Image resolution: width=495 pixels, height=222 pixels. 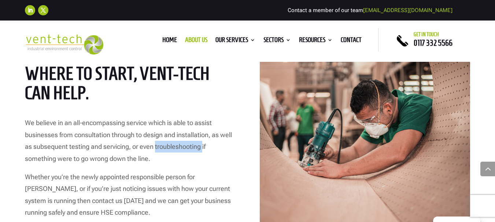 What do you see at coordinates (196, 41) in the screenshot?
I see `a: About us` at bounding box center [196, 41].